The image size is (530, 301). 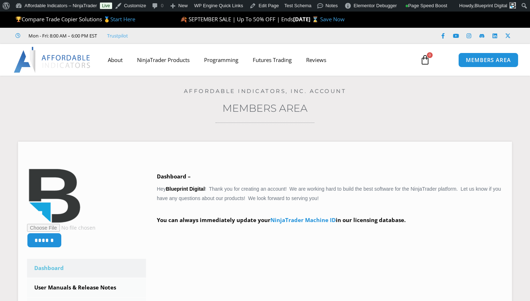 I want to click on a: NinjaTrader Products, so click(x=163, y=60).